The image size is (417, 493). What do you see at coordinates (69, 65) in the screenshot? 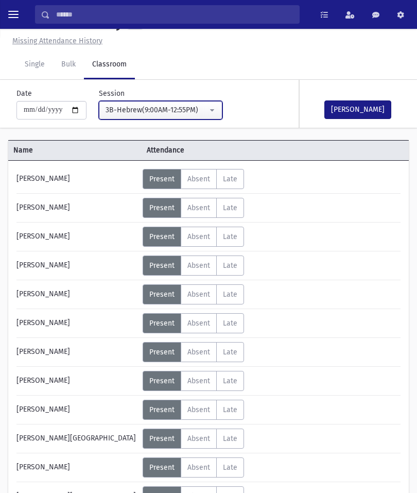
I see `a: Bulk` at bounding box center [69, 65].